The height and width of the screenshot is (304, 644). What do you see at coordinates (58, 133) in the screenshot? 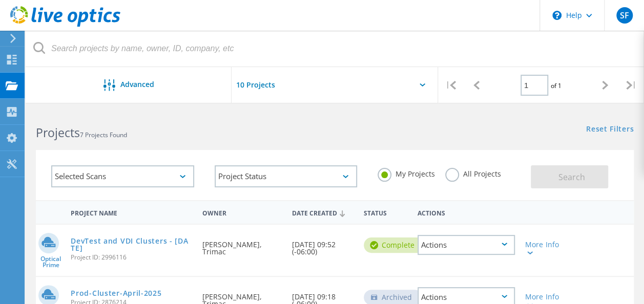
I see `b: Projects` at bounding box center [58, 133].